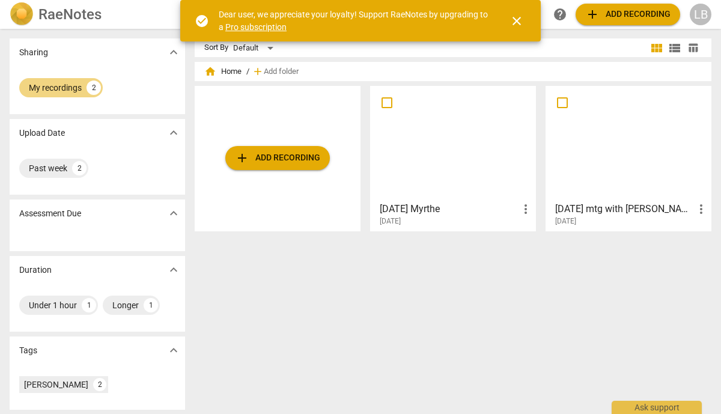 Image resolution: width=721 pixels, height=414 pixels. I want to click on p: Duration, so click(35, 270).